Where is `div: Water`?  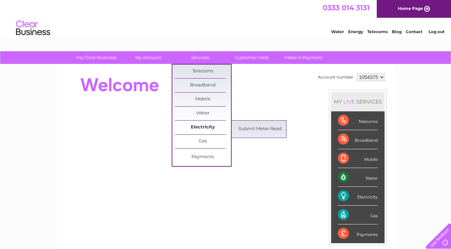
div: Water is located at coordinates (358, 177).